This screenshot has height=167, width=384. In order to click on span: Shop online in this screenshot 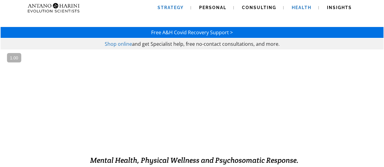, I will do `click(118, 44)`.